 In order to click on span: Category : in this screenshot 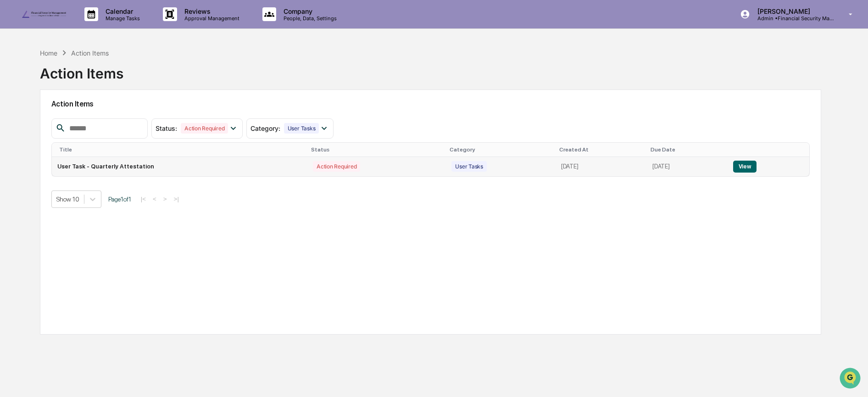, I will do `click(265, 128)`.